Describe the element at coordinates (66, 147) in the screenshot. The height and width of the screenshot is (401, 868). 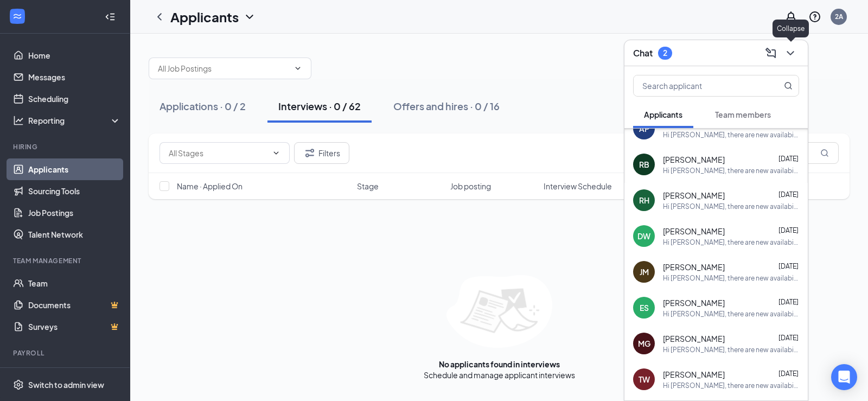
I see `div: Hiring` at that location.